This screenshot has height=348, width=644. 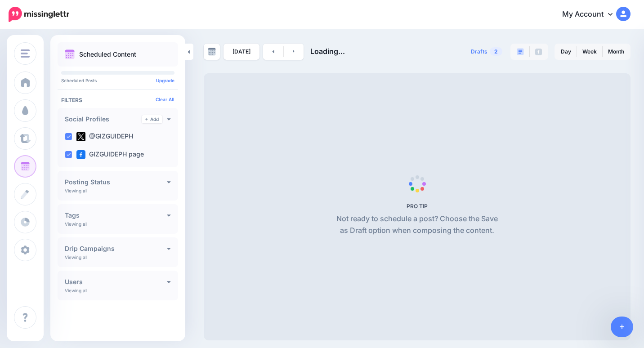 I want to click on h4: Users, so click(x=116, y=282).